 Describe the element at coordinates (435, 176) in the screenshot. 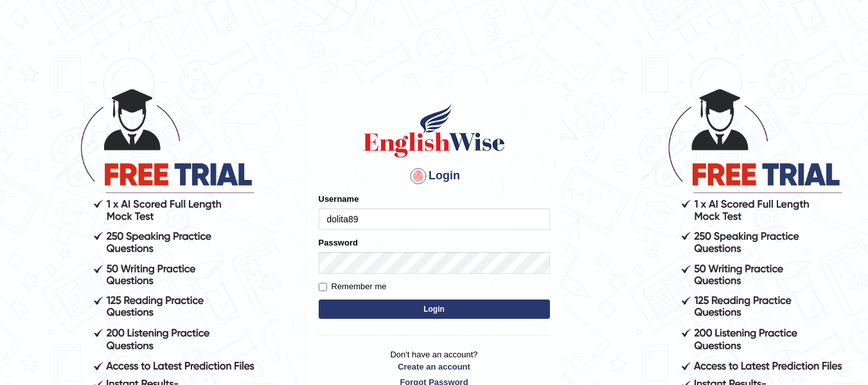

I see `h4: Login` at that location.